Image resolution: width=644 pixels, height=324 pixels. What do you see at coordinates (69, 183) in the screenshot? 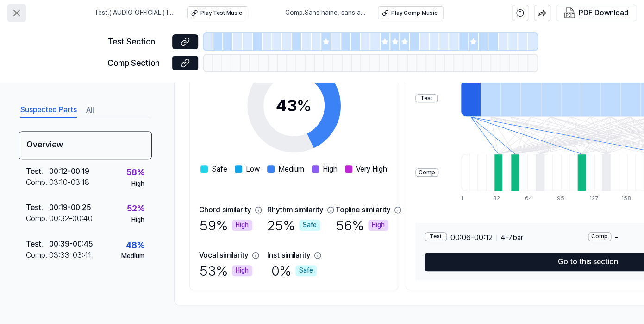
I see `div: 03:10 - 03:18` at bounding box center [69, 183].